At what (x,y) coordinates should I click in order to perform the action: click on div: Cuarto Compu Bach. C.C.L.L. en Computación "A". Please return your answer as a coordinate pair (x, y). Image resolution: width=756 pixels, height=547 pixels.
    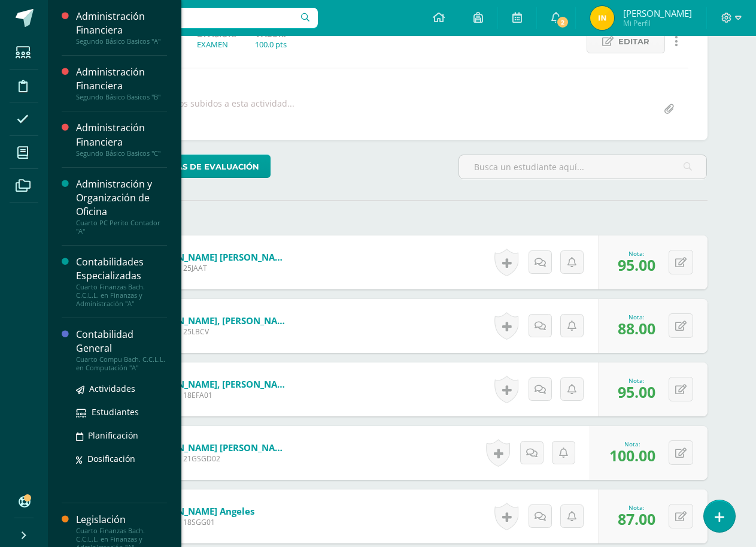
    Looking at the image, I should click on (122, 364).